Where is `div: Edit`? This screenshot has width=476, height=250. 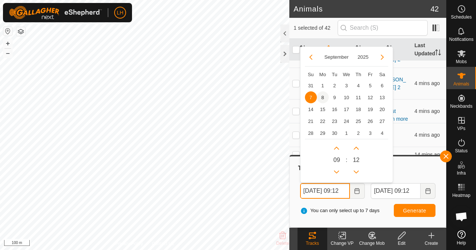 div: Edit is located at coordinates (402, 244).